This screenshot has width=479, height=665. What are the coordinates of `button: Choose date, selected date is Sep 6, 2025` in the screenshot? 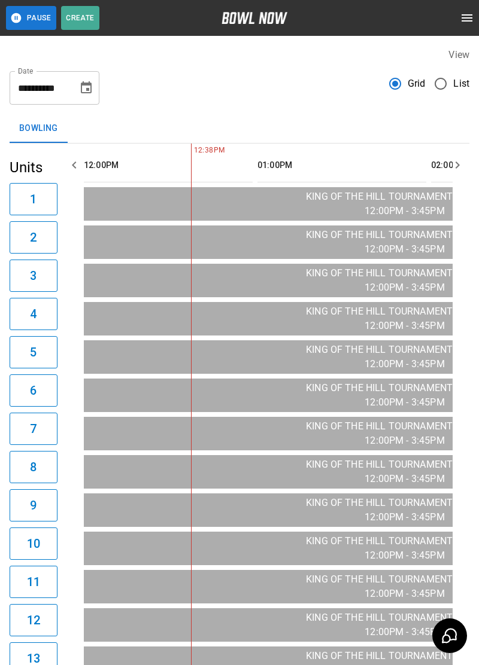 It's located at (86, 88).